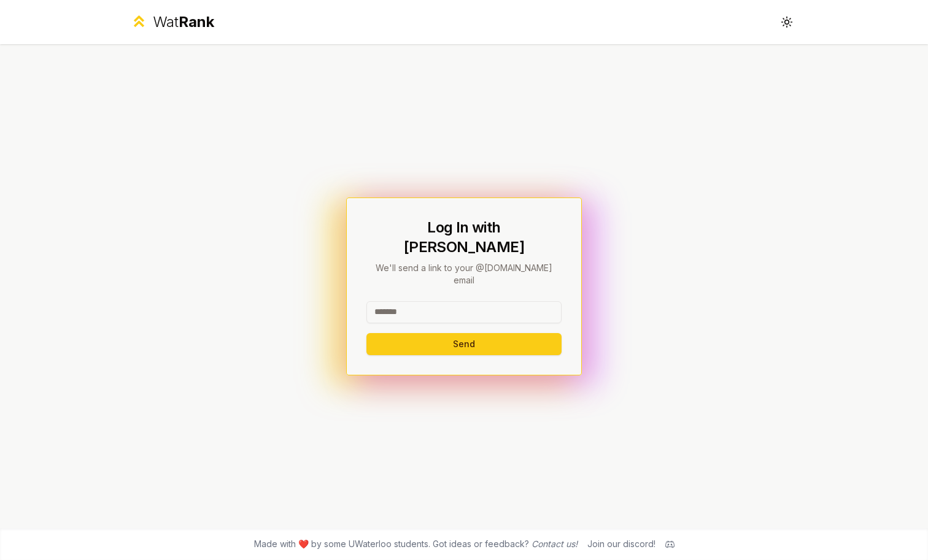 This screenshot has height=560, width=928. Describe the element at coordinates (184, 22) in the screenshot. I see `div: Wat` at that location.